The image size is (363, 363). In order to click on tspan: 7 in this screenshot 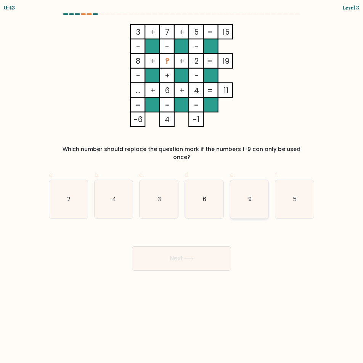, I will do `click(167, 32)`.